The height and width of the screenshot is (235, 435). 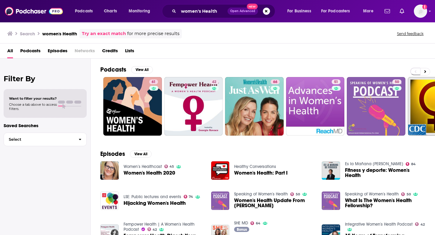 What do you see at coordinates (110, 11) in the screenshot?
I see `span: Charts` at bounding box center [110, 11].